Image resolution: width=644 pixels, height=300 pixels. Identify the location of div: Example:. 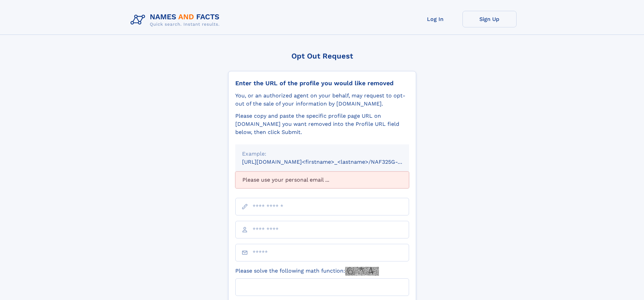
(322, 154).